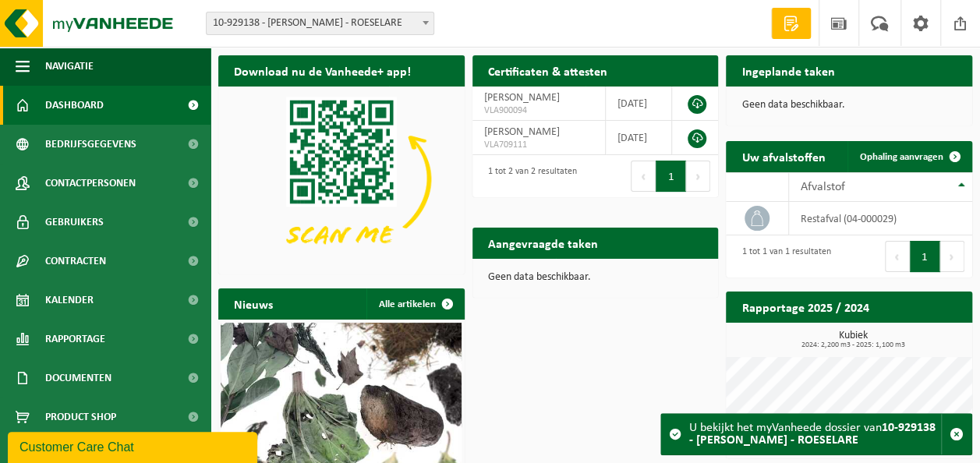 This screenshot has height=463, width=980. Describe the element at coordinates (74, 222) in the screenshot. I see `span: Gebruikers` at that location.